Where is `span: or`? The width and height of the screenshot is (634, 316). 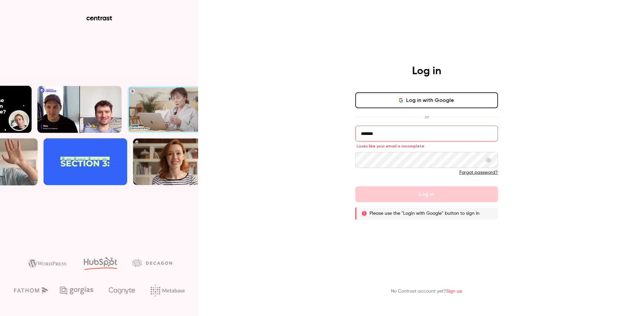 span: or is located at coordinates (427, 117).